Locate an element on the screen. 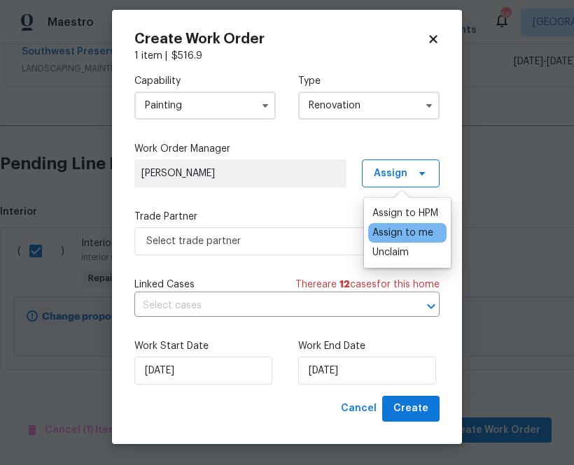 The width and height of the screenshot is (574, 465). div: Assign to HPM is located at coordinates (405, 213).